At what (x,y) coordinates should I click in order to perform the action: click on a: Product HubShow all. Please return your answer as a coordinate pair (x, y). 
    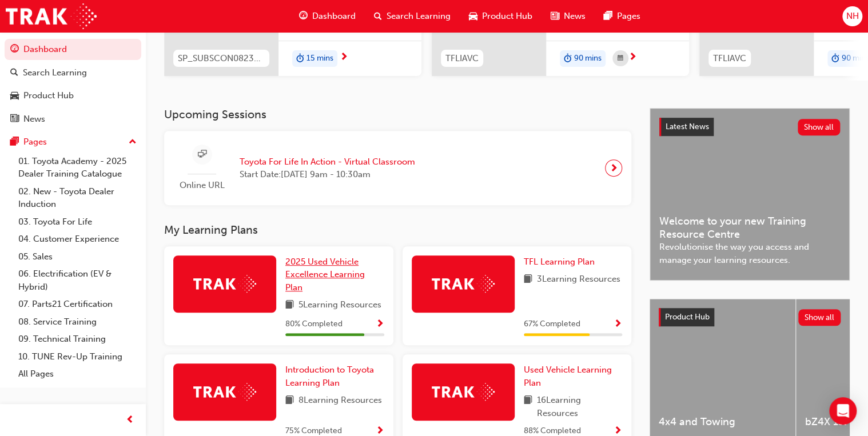
    Looking at the image, I should click on (749, 317).